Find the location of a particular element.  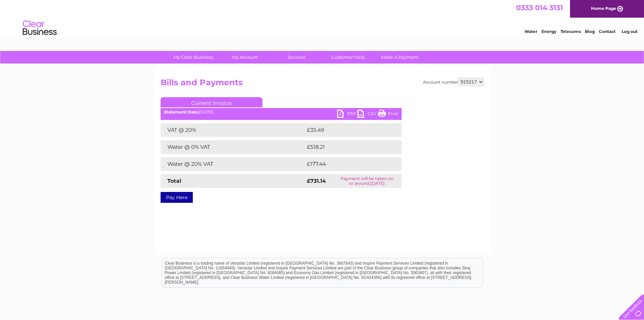

a: Blog is located at coordinates (590, 31).